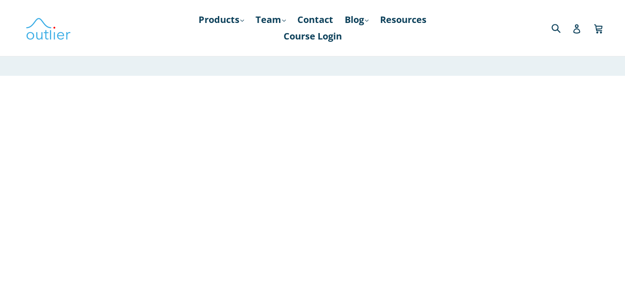  What do you see at coordinates (313, 36) in the screenshot?
I see `a: Course Login` at bounding box center [313, 36].